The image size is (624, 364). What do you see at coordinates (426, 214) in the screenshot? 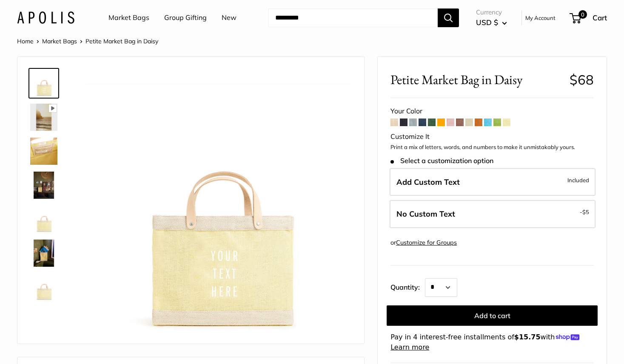
I see `span: No Custom Text` at bounding box center [426, 214].